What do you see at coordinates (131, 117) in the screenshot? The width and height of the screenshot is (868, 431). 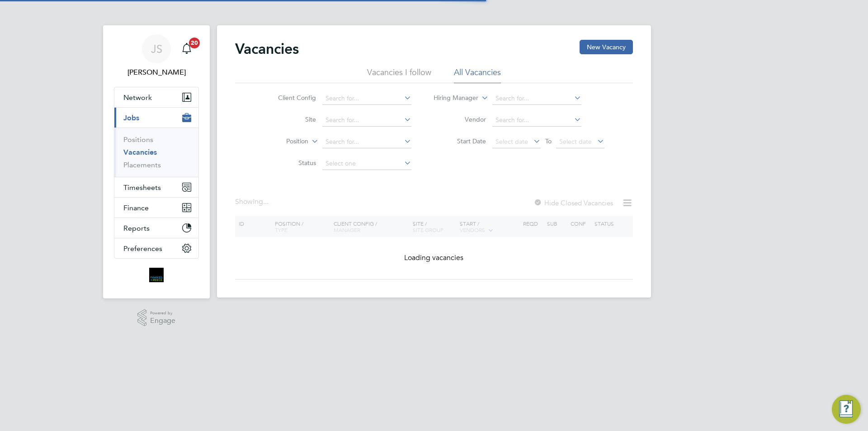 I see `span: Jobs` at bounding box center [131, 117].